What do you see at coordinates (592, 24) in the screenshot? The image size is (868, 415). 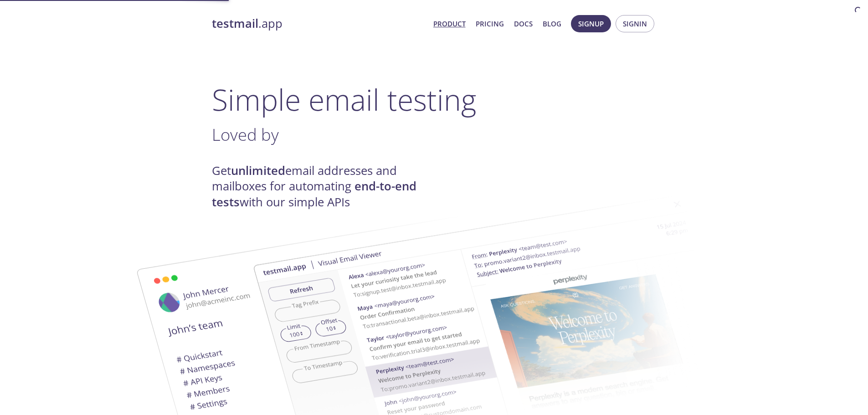 I see `span: Signup` at bounding box center [592, 24].